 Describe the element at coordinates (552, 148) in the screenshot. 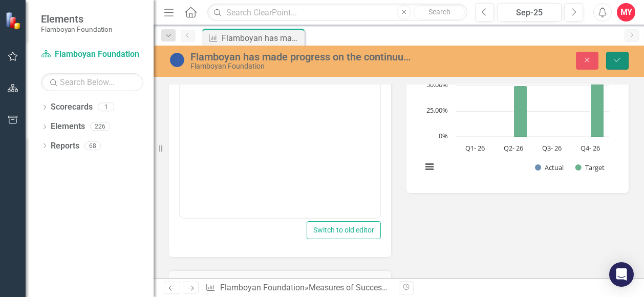

I see `text: Q3- 26` at that location.